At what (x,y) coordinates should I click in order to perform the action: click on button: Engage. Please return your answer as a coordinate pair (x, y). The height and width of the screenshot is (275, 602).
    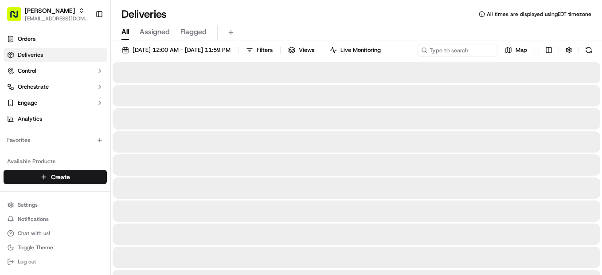
    Looking at the image, I should click on (55, 103).